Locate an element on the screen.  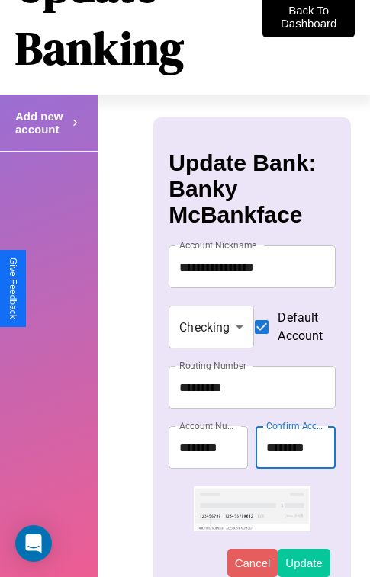
div: Checking is located at coordinates (211, 327).